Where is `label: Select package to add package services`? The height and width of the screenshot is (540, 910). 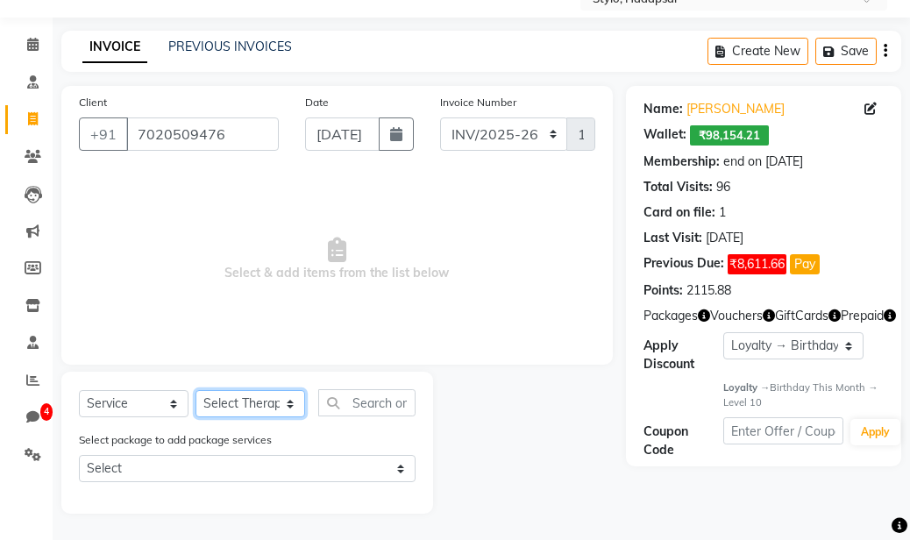 label: Select package to add package services is located at coordinates (175, 440).